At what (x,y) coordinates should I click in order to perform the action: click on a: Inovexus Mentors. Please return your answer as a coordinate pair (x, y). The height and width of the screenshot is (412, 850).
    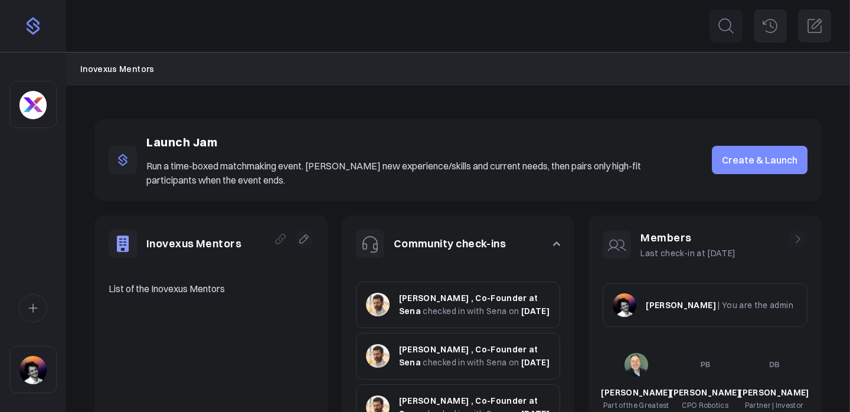
    Looking at the image, I should click on (118, 69).